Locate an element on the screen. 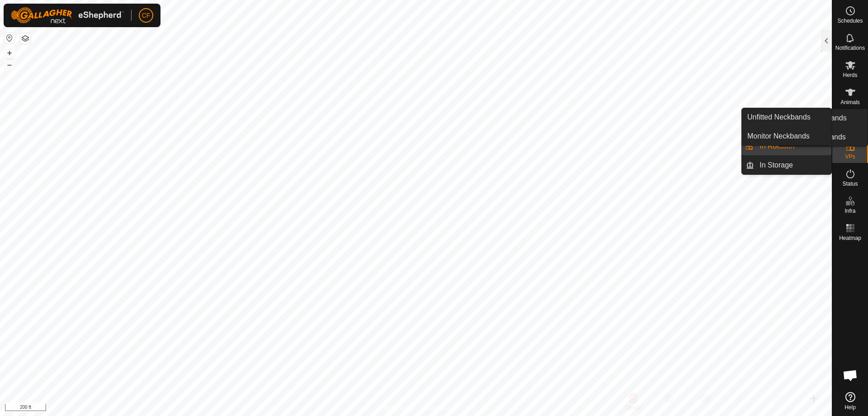 The height and width of the screenshot is (416, 868). a: In Storage is located at coordinates (792, 165).